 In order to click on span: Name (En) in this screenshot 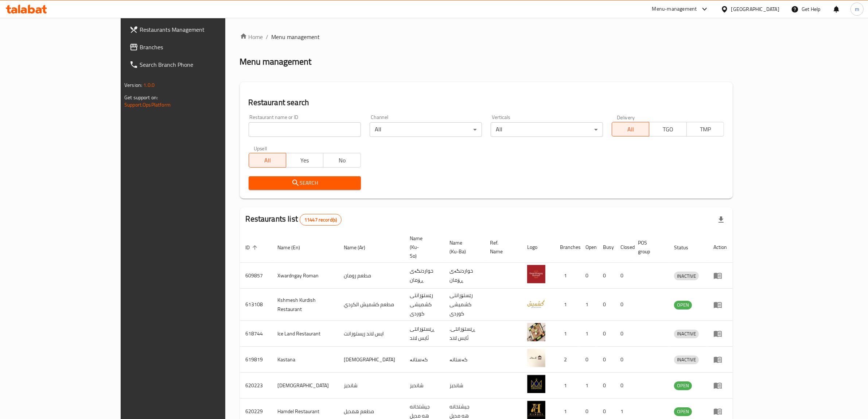, I will do `click(294, 247)`.